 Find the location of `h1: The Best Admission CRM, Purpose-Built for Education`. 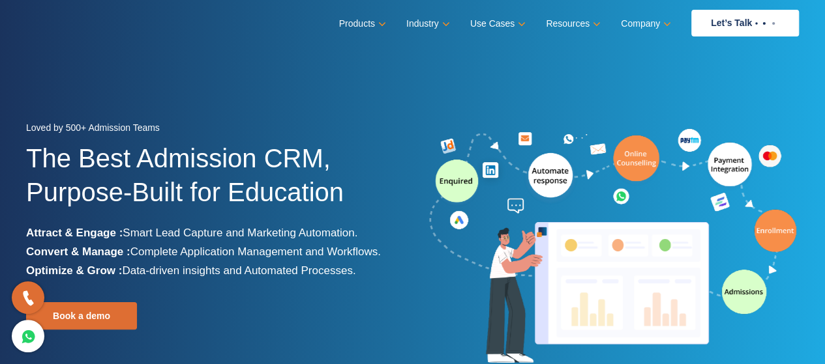

h1: The Best Admission CRM, Purpose-Built for Education is located at coordinates (215, 183).